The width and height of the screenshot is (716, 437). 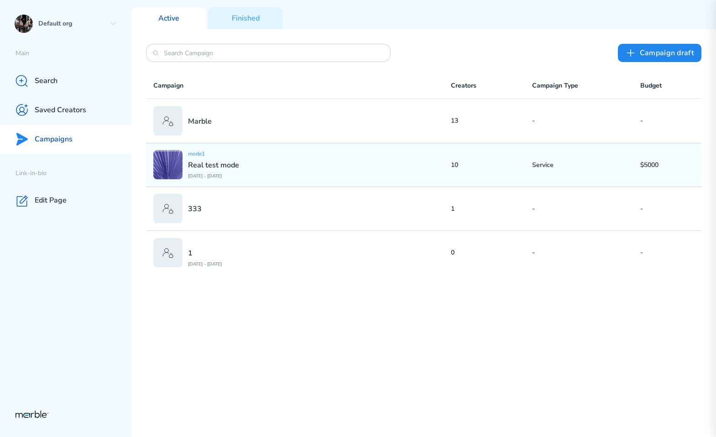 I want to click on p: mode1, so click(x=214, y=154).